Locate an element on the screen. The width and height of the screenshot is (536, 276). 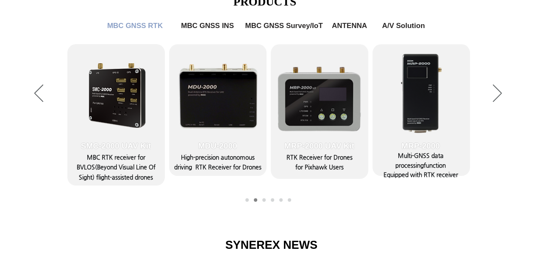
a: MBC GNSS RTK is located at coordinates (135, 26).